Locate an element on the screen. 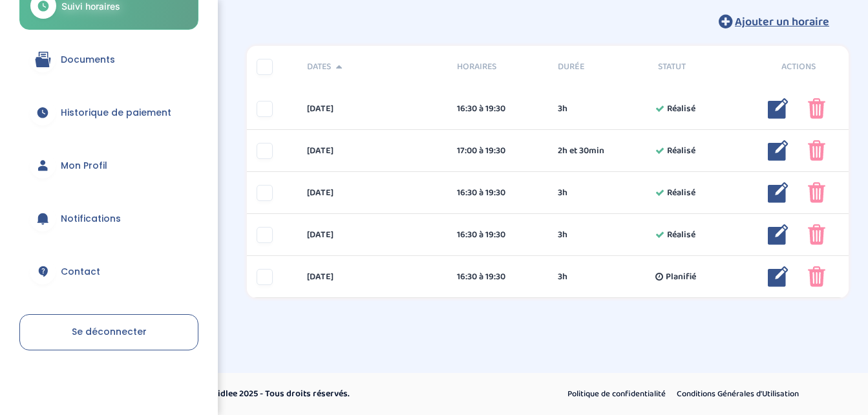 This screenshot has width=868, height=415. div: 17:00 à 19:30 is located at coordinates (497, 150).